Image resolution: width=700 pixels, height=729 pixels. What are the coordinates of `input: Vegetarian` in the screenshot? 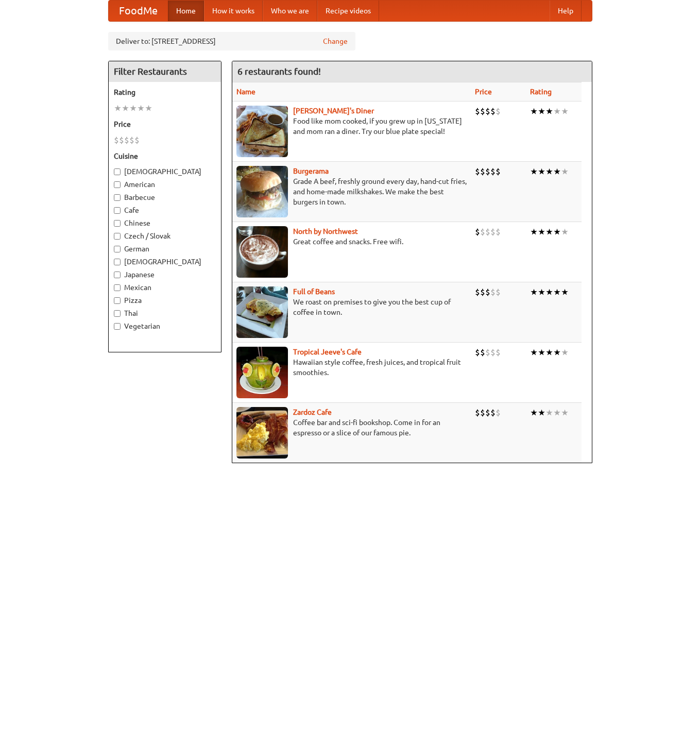 It's located at (117, 326).